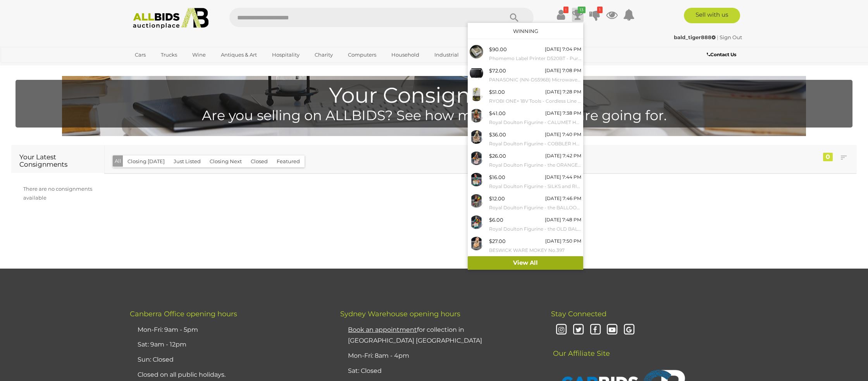  I want to click on li: Sat: 9am - 12pm, so click(228, 344).